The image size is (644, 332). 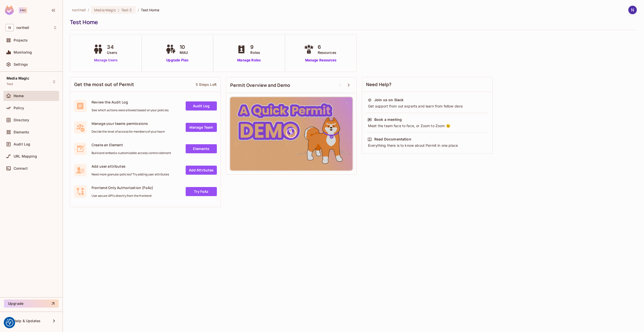 What do you see at coordinates (327, 47) in the screenshot?
I see `span: 6` at bounding box center [327, 47].